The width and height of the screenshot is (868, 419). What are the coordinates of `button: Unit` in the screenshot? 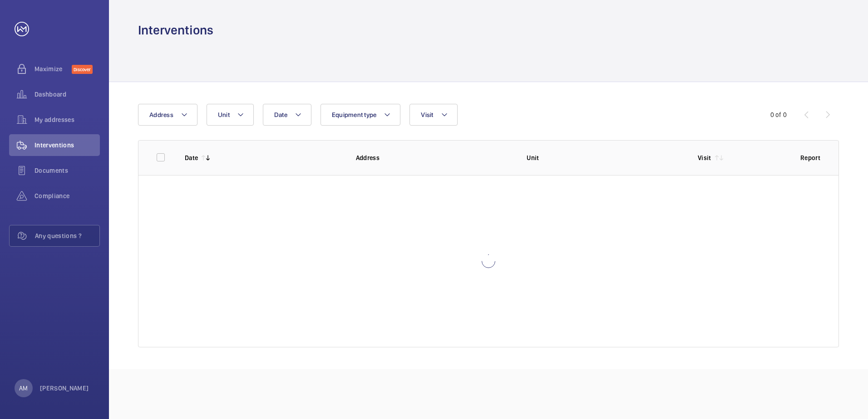 It's located at (230, 115).